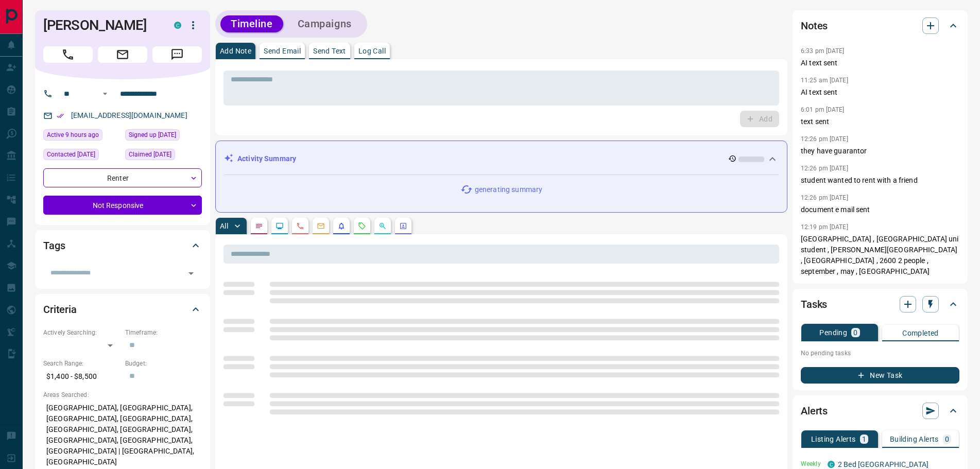 The image size is (980, 469). Describe the element at coordinates (123, 205) in the screenshot. I see `div: Not Responsive` at that location.